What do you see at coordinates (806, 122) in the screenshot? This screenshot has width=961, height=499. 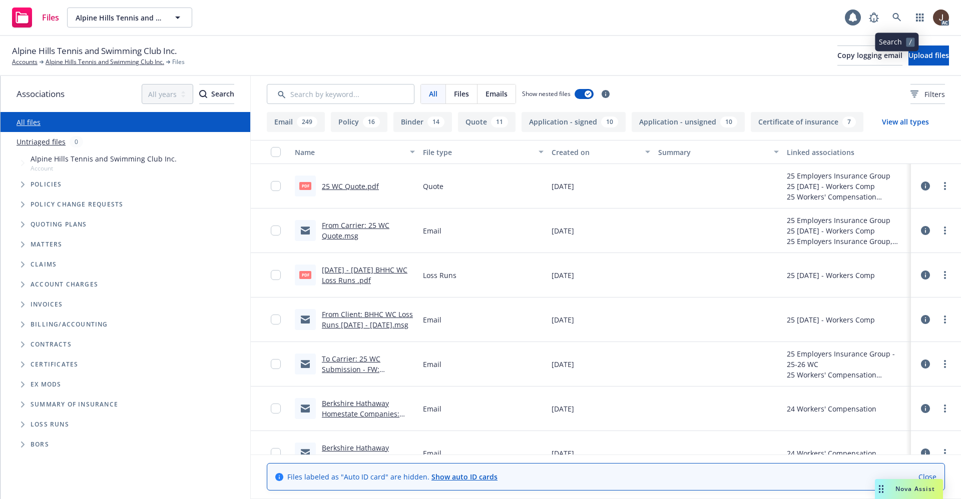 I see `button: Certificate of insurance` at bounding box center [806, 122].